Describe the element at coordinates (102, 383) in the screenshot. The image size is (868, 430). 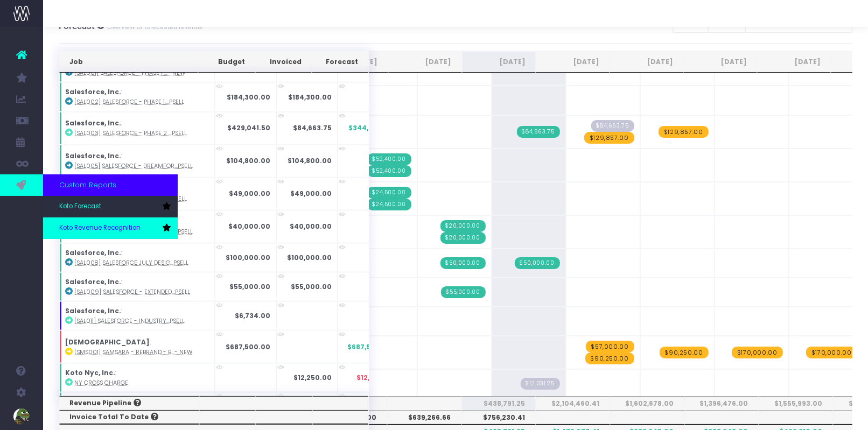
I see `abbr: NY Cross Charge` at that location.